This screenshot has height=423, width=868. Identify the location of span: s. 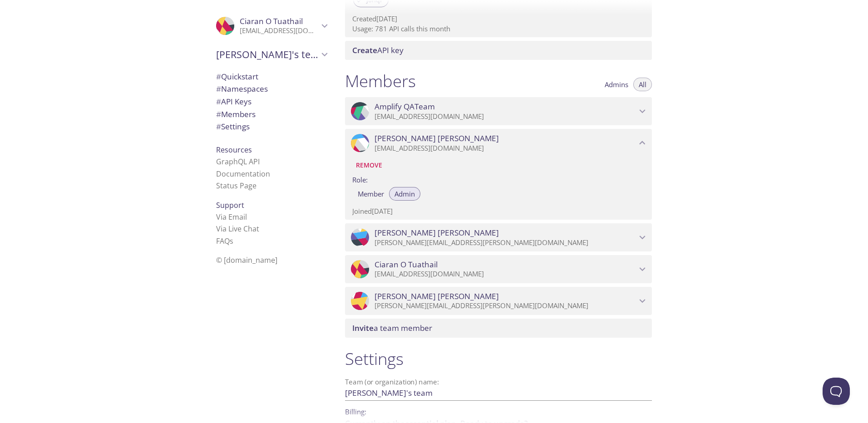
(231, 241).